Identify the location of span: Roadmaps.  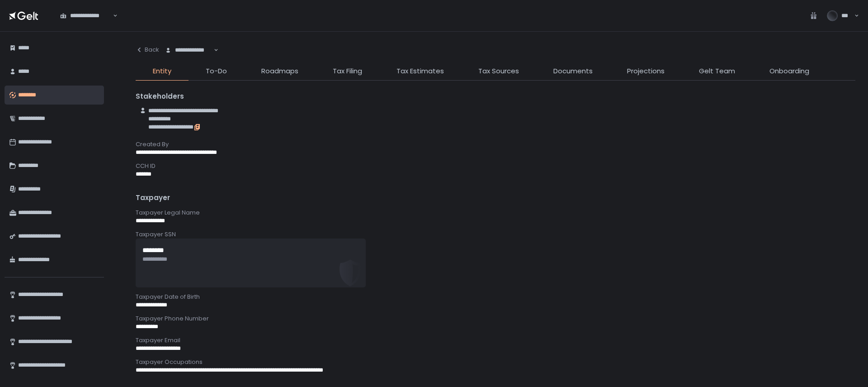
(280, 71).